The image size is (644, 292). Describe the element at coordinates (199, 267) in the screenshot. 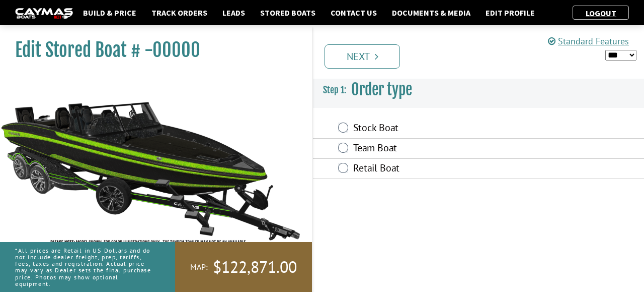

I see `span: MAP:` at that location.